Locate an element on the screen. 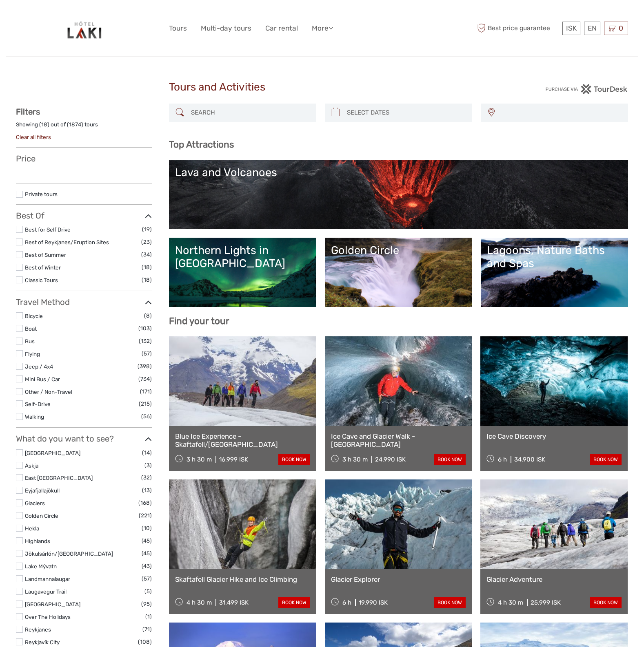 The image size is (644, 647). a: Other / Non-Travel is located at coordinates (49, 392).